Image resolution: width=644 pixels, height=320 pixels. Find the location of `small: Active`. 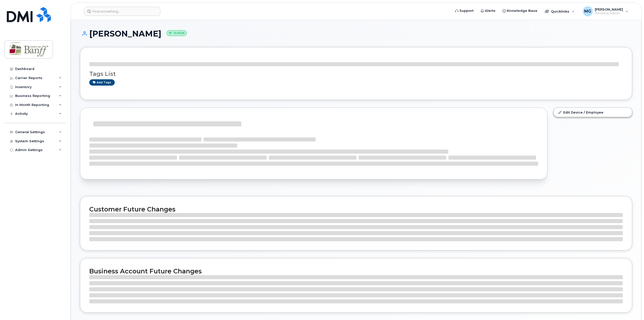

small: Active is located at coordinates (177, 33).